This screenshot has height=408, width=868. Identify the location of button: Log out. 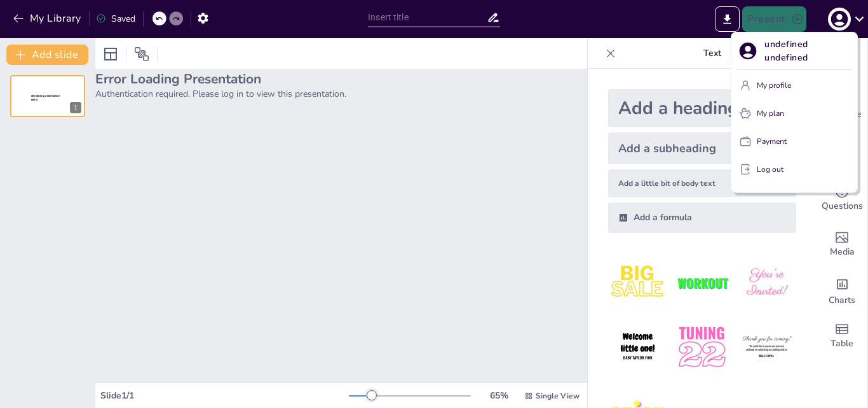
(795, 169).